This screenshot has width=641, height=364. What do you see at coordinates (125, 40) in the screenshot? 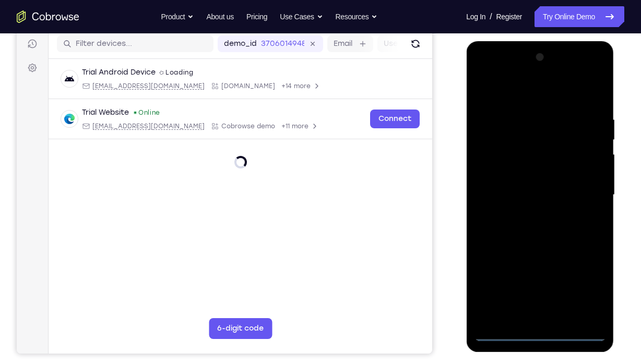
I see `input: Filter devices...` at bounding box center [125, 40].